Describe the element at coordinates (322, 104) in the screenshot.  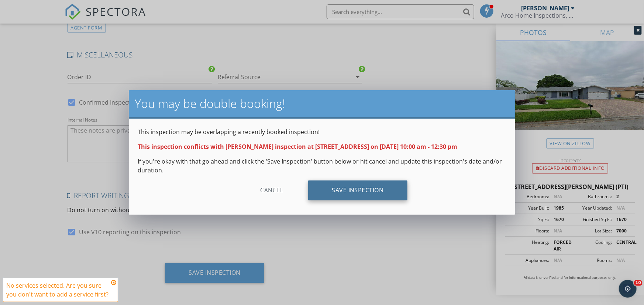
I see `h2: You may be double booking!` at that location.